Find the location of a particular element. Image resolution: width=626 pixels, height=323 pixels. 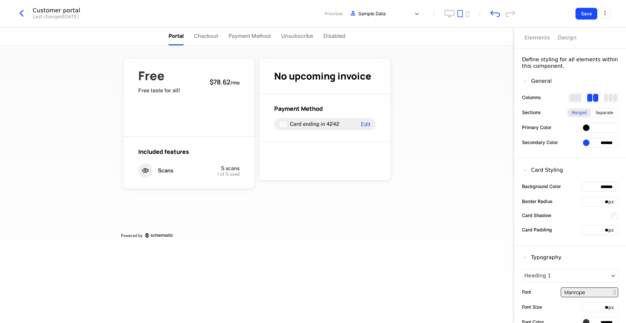

button: Save is located at coordinates (586, 14).